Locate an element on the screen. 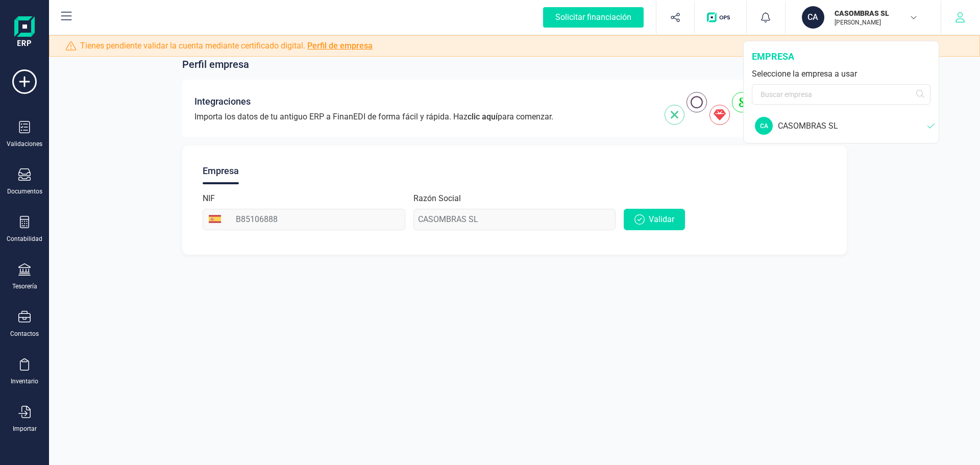  button: Validar is located at coordinates (654, 219).